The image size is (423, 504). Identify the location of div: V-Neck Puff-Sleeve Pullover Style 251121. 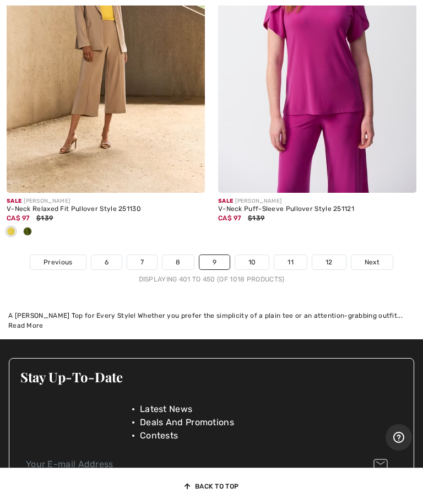
(317, 209).